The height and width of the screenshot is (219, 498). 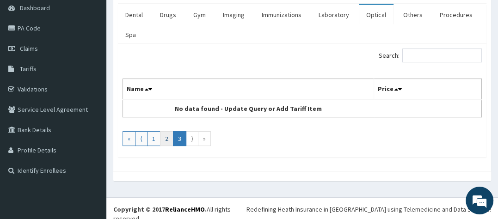 What do you see at coordinates (456, 15) in the screenshot?
I see `a: Procedures` at bounding box center [456, 15].